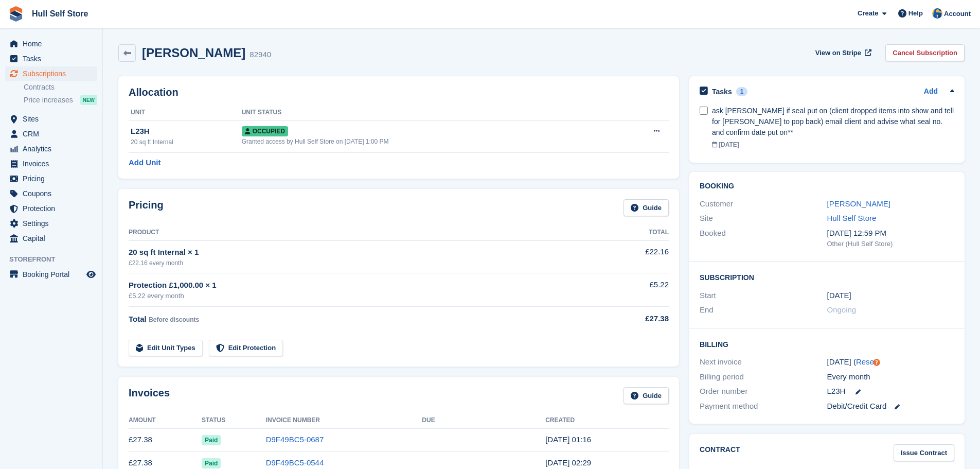 The image size is (980, 469). I want to click on div: End, so click(763, 310).